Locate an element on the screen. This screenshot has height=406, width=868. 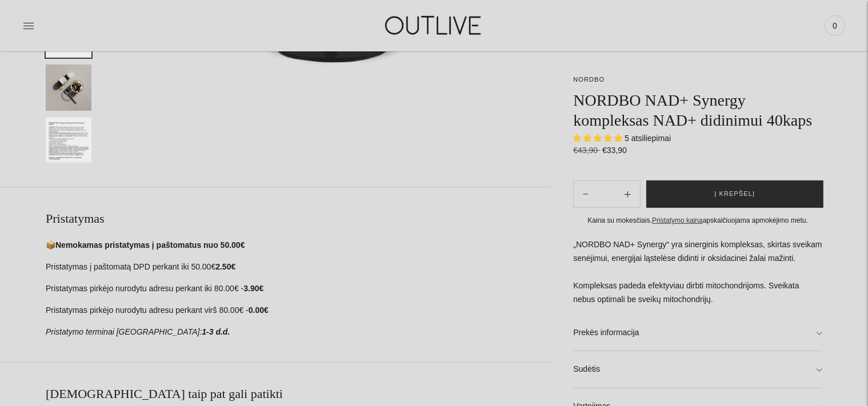
a: NORDBO is located at coordinates (589, 79).